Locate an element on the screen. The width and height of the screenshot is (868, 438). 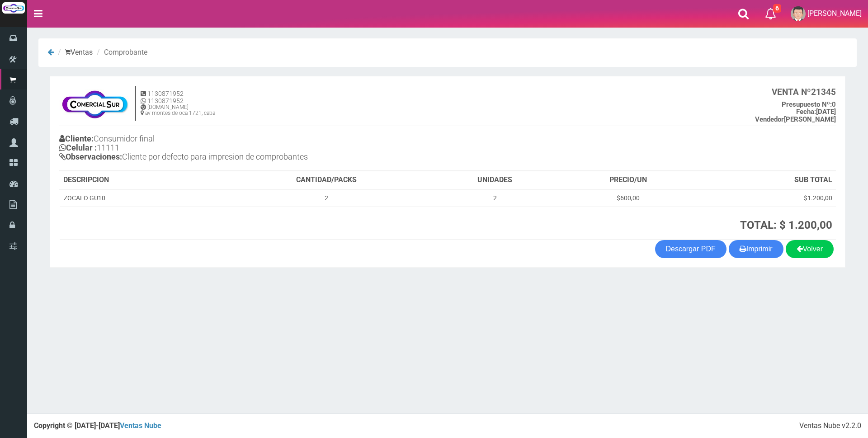
a: Volver is located at coordinates (810, 248).